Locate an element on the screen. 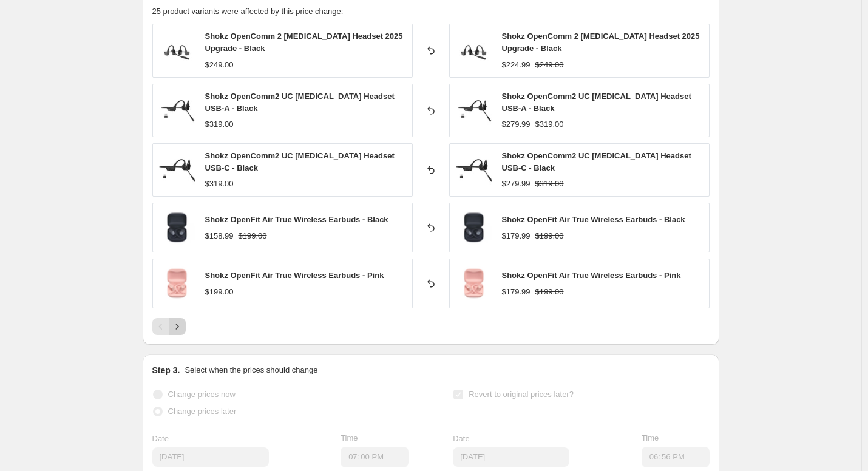 The image size is (868, 471). strike: $249.00 is located at coordinates (550, 65).